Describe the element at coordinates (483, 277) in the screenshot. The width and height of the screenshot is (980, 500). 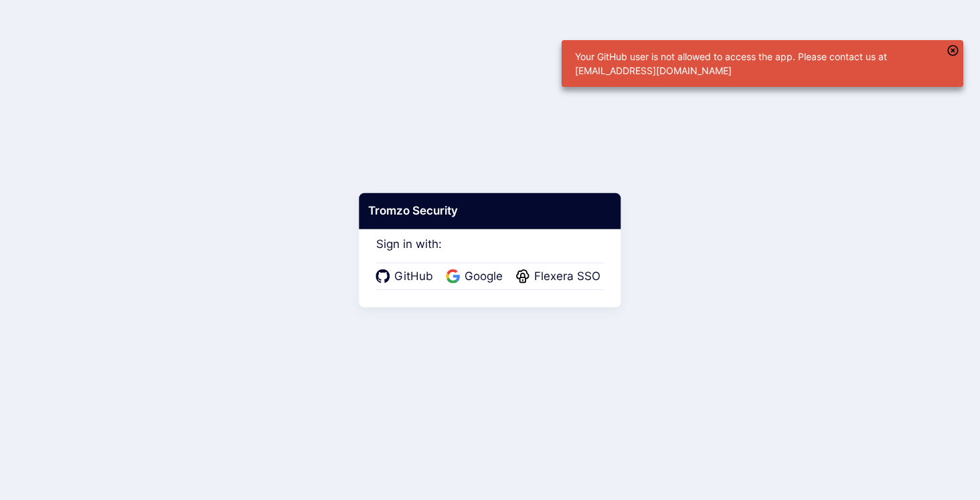
I see `span: Google` at that location.